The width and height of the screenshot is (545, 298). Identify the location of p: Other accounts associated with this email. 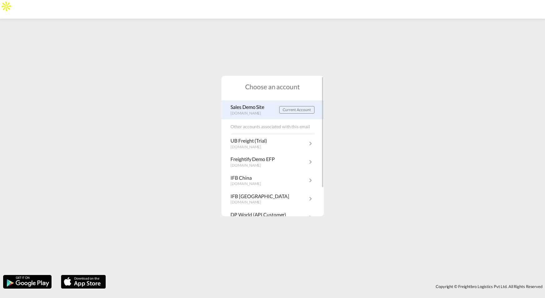
(273, 127).